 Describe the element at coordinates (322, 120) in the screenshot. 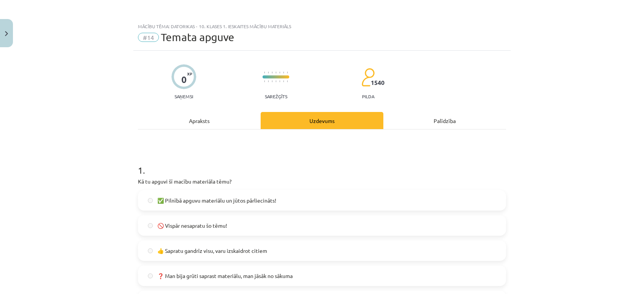

I see `div: Uzdevums` at that location.